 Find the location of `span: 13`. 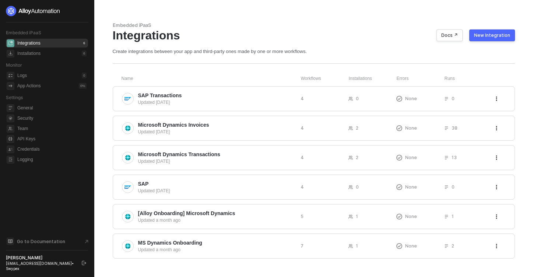

span: 13 is located at coordinates (454, 157).